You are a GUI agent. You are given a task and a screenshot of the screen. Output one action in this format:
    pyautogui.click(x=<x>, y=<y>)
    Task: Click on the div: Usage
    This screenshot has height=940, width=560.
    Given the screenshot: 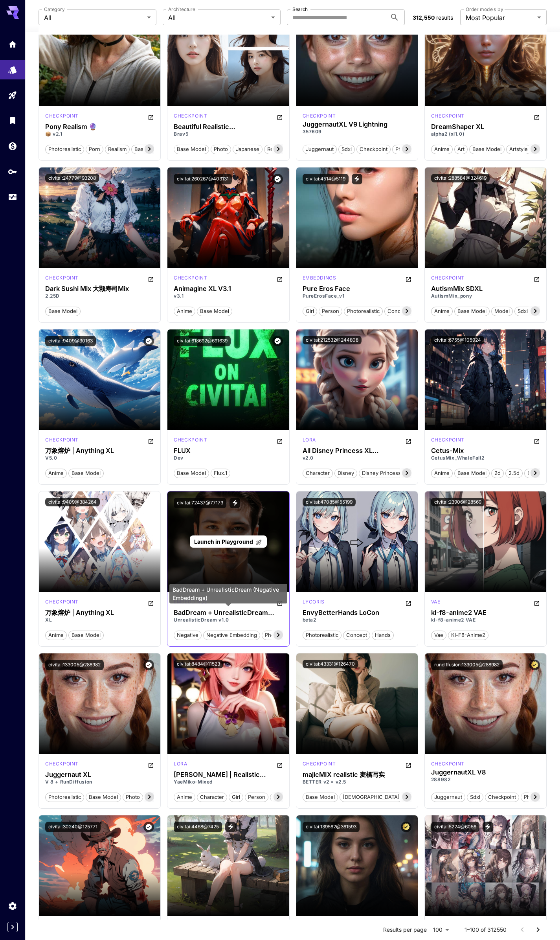 What is the action you would take?
    pyautogui.click(x=13, y=197)
    